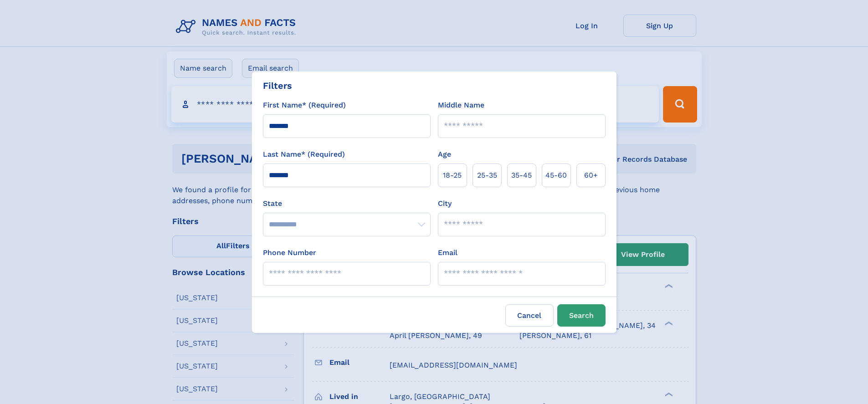 This screenshot has height=404, width=868. Describe the element at coordinates (487, 175) in the screenshot. I see `span: 25‑35` at that location.